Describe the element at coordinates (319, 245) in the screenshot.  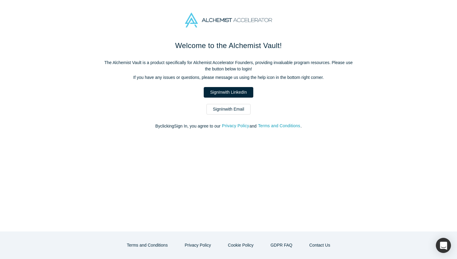
I see `button: Contact Us` at that location.